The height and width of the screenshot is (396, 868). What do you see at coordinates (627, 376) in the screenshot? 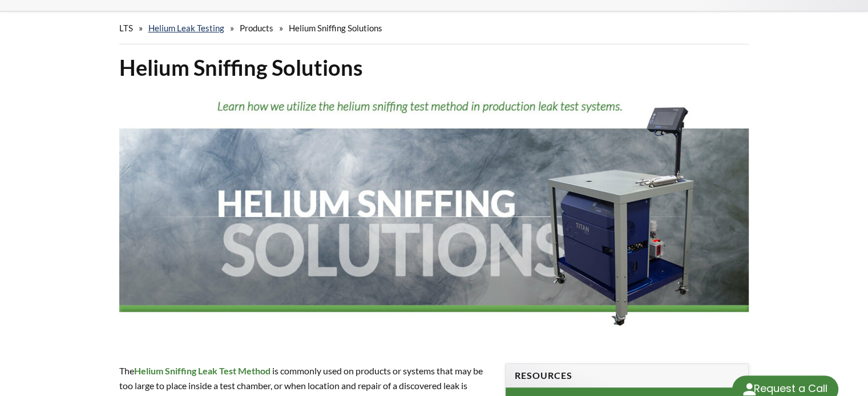
I see `h4: Resources` at bounding box center [627, 376].